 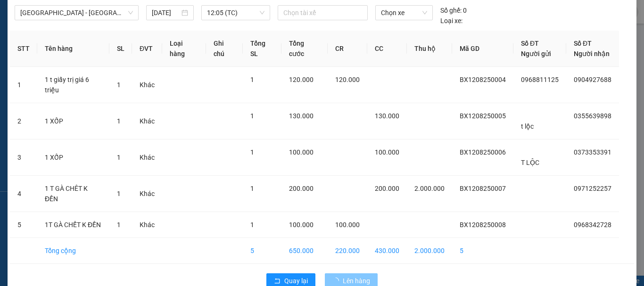 What do you see at coordinates (24, 85) in the screenshot?
I see `td: 1` at bounding box center [24, 85].